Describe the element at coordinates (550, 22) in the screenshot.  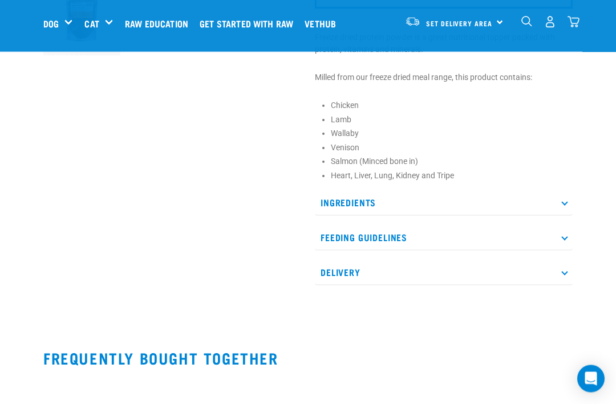
I see `img: user.png` at that location.